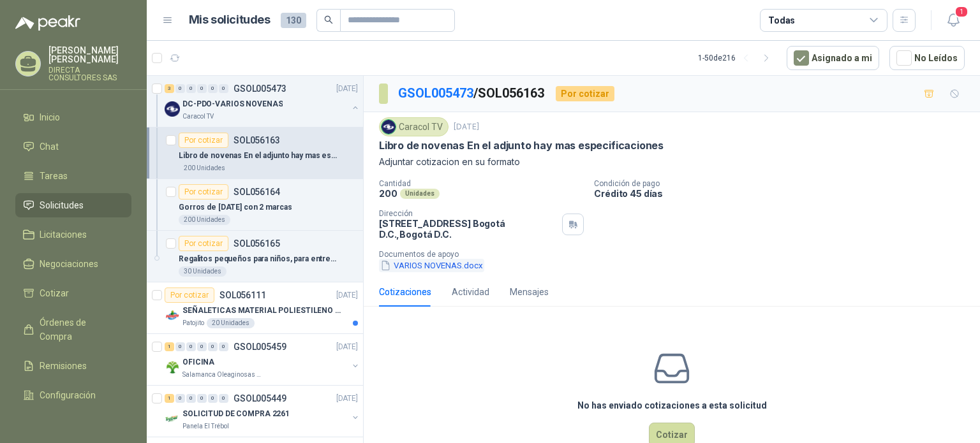  I want to click on img: Logo peakr, so click(48, 23).